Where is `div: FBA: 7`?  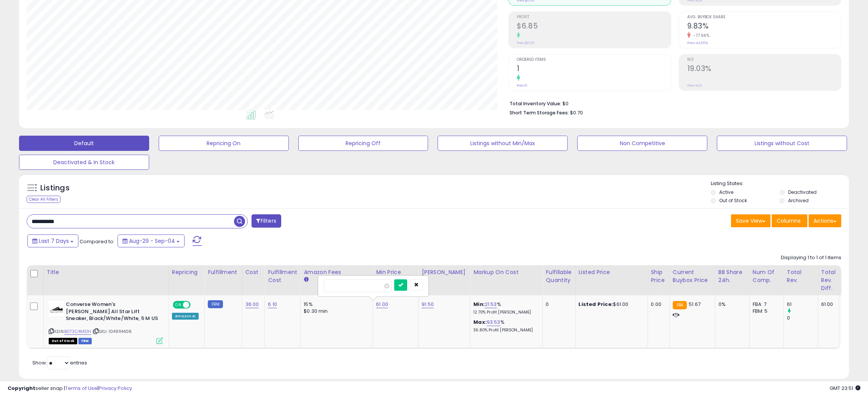 div: FBA: 7 is located at coordinates (765, 304).